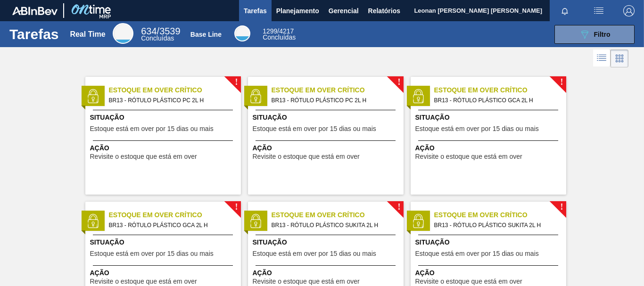 This screenshot has height=286, width=644. I want to click on span: 634, so click(149, 31).